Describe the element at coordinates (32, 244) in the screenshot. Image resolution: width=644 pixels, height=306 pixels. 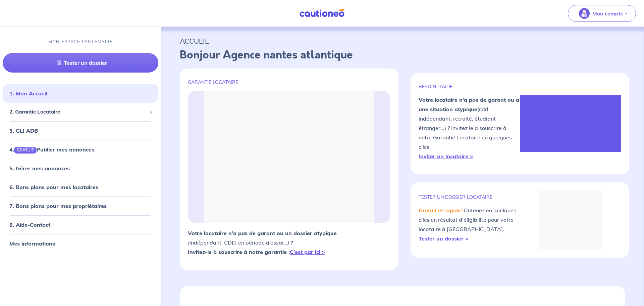
I see `a: Mes informations` at that location.